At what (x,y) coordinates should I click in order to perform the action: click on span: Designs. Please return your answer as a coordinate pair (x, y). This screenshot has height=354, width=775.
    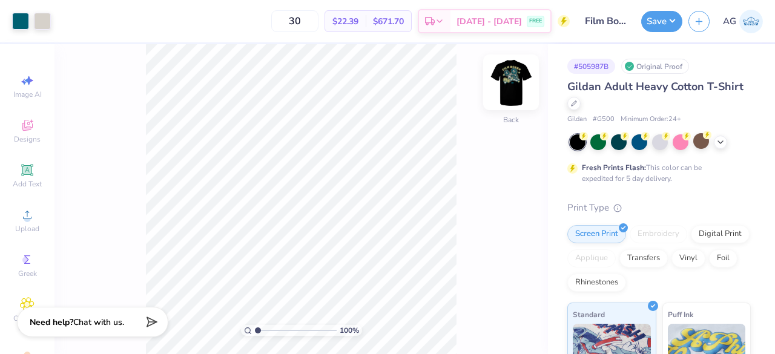
    Looking at the image, I should click on (27, 139).